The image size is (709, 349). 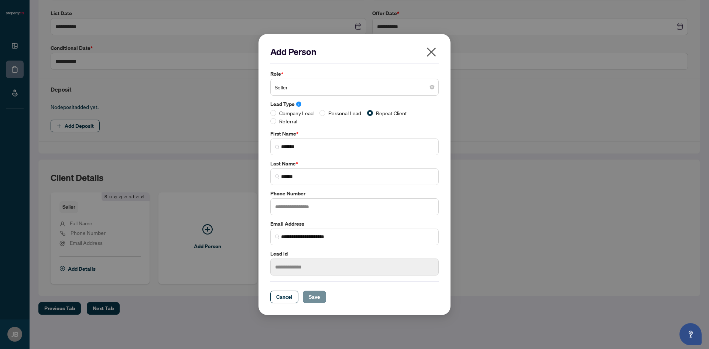 I want to click on span: Repeat Client, so click(x=392, y=113).